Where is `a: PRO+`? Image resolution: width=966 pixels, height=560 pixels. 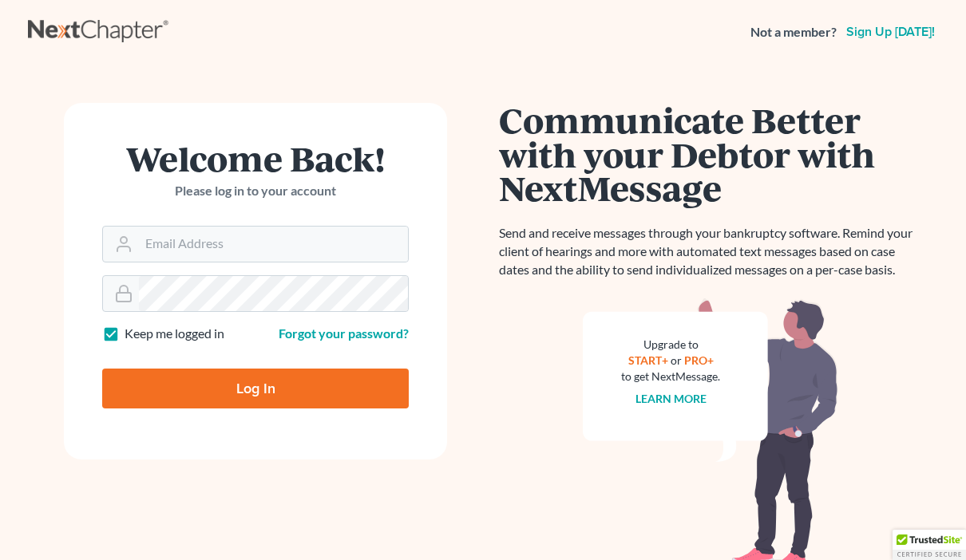
a: PRO+ is located at coordinates (698, 360).